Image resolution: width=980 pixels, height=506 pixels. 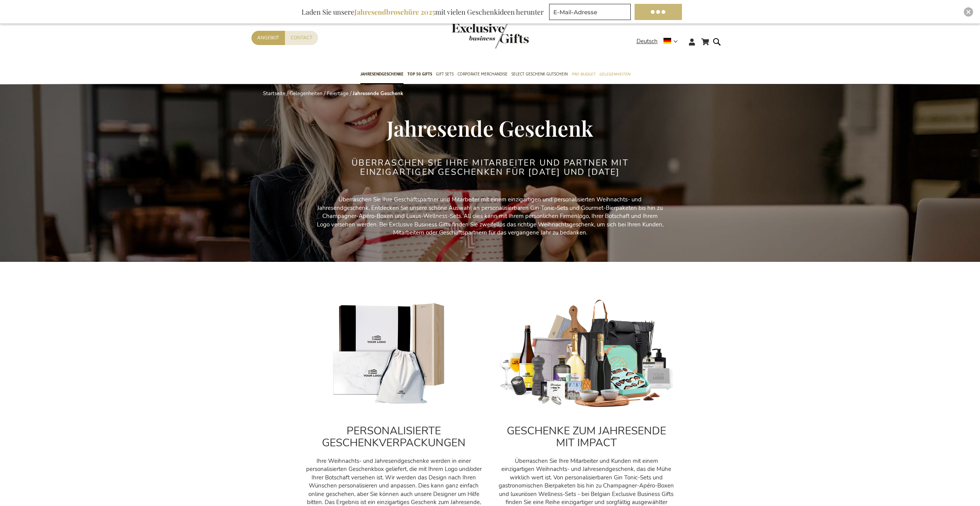 I want to click on a: store logo, so click(x=470, y=35).